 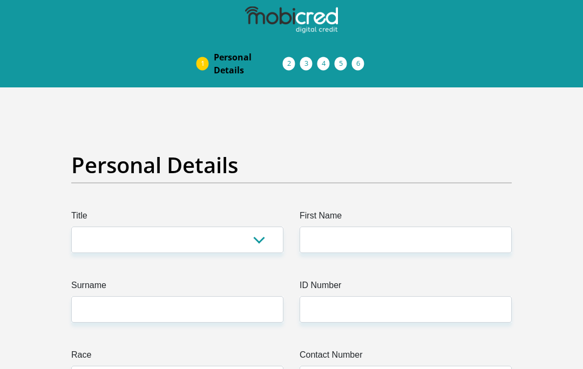 What do you see at coordinates (248, 64) in the screenshot?
I see `span: Personal Details` at bounding box center [248, 64].